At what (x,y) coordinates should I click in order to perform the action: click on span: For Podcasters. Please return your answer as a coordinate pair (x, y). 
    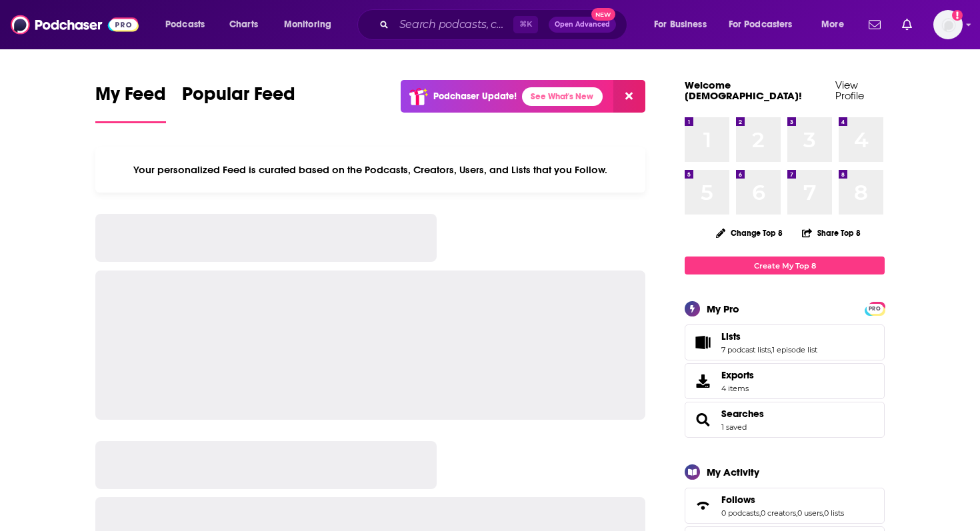
    Looking at the image, I should click on (761, 24).